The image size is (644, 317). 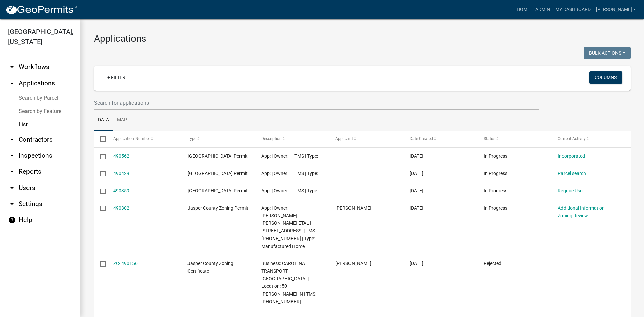 I want to click on button: Bulk Actions, so click(x=607, y=53).